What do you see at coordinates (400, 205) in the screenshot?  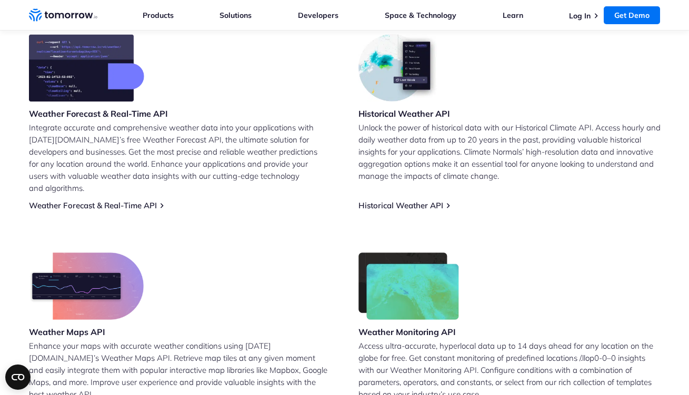 I see `a: Historical Weather API` at bounding box center [400, 205].